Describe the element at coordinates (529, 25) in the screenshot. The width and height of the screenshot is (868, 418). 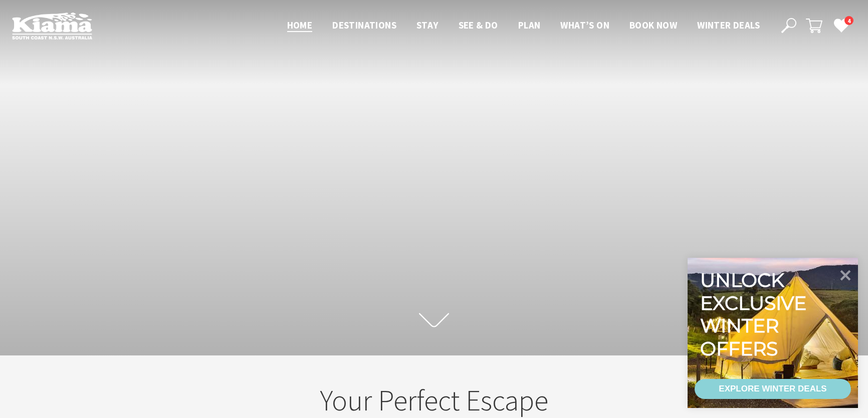
I see `span: Plan` at that location.